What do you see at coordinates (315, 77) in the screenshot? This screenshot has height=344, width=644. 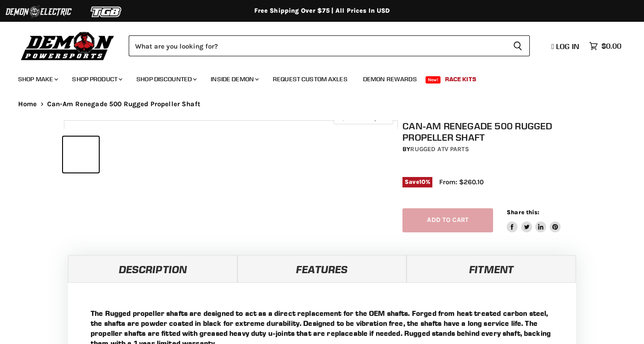 I see `ul: Main menu` at bounding box center [315, 77].